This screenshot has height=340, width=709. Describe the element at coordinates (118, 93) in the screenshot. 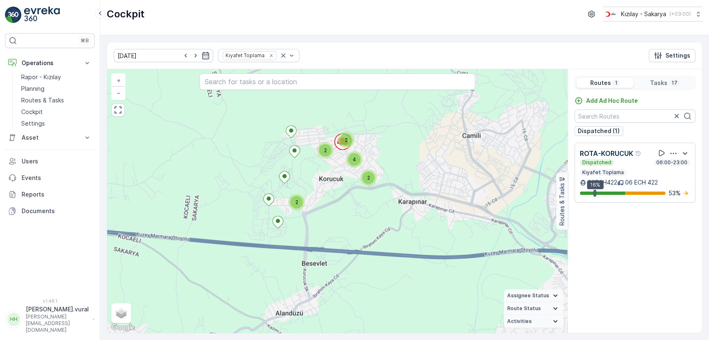

I see `a: Zoom Out` at that location.